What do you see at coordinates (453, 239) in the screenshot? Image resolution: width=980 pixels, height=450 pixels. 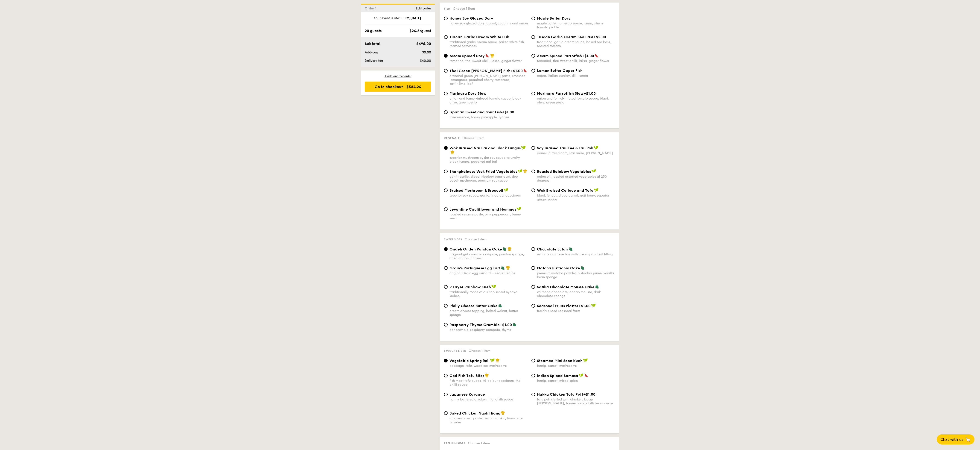 I see `span: Sweet sides` at bounding box center [453, 239].